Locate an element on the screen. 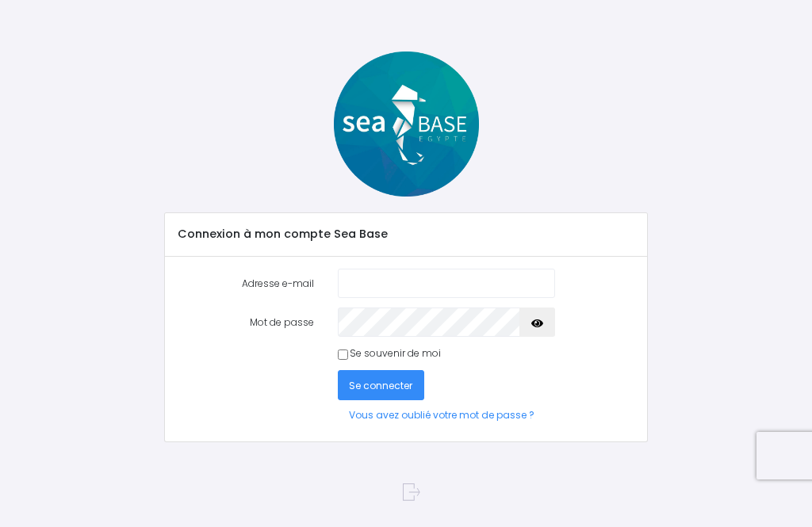 The width and height of the screenshot is (812, 527). a: Vous avez oublié votre mot de passe ? is located at coordinates (442, 415).